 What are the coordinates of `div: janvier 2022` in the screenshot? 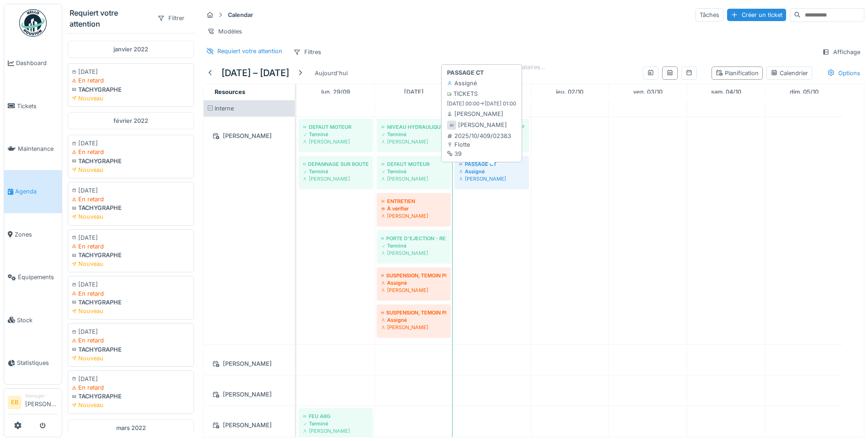 It's located at (131, 49).